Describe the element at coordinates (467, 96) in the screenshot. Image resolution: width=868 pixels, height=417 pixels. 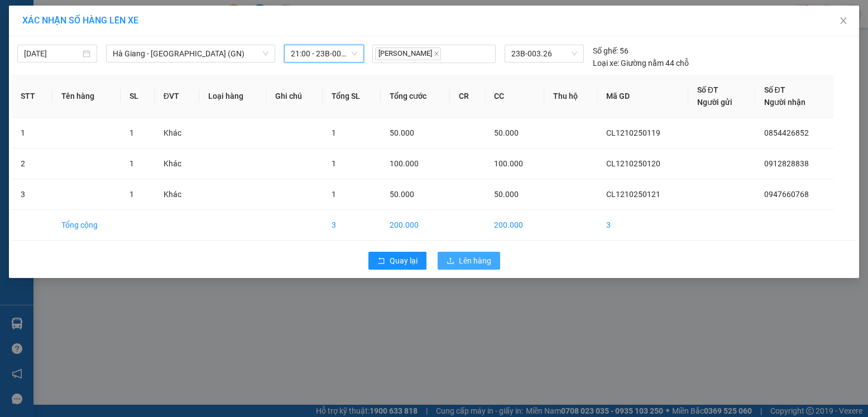
I see `th: CR` at that location.